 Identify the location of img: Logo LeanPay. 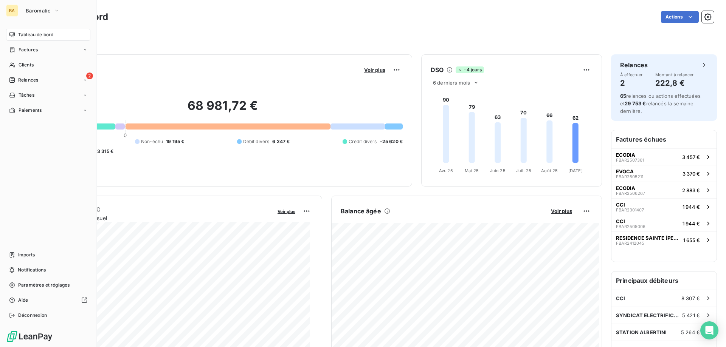
(29, 337).